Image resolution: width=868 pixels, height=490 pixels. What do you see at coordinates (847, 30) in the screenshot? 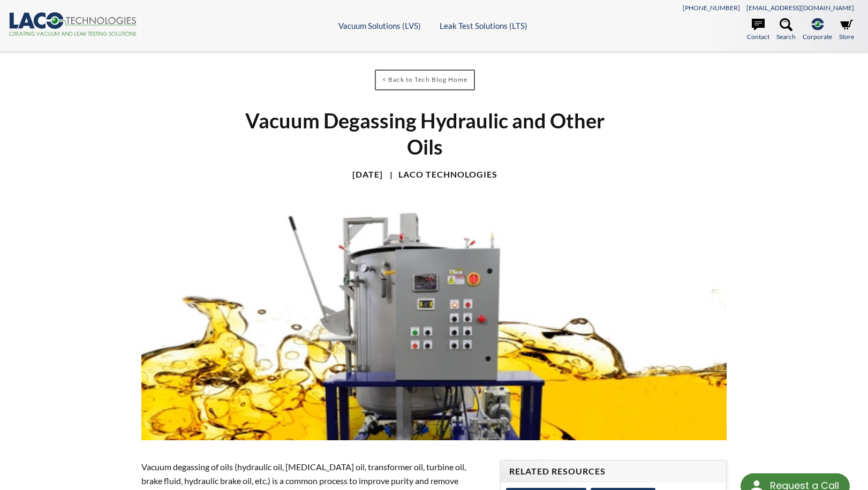
I see `a: Store` at bounding box center [847, 30].